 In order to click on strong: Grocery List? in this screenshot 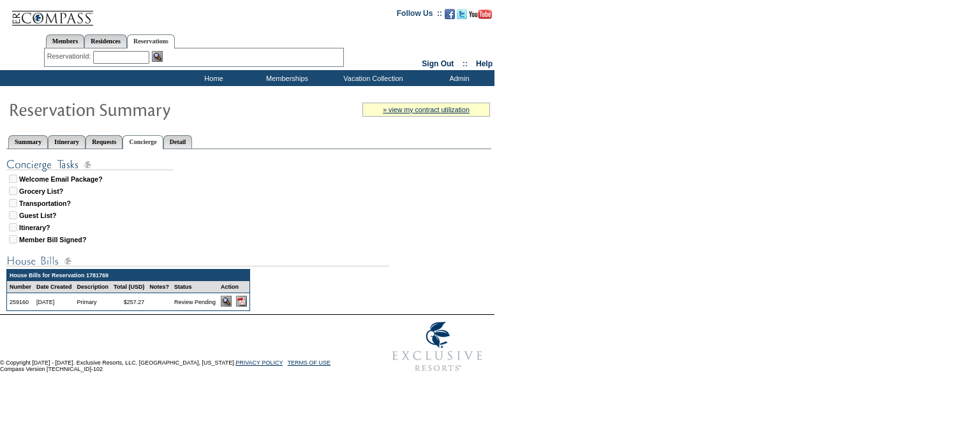, I will do `click(41, 192)`.